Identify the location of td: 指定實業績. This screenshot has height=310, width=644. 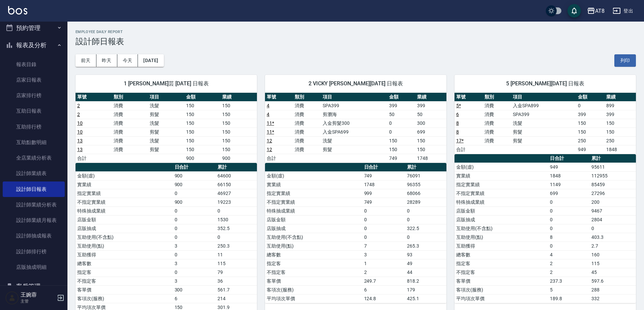
(124, 194).